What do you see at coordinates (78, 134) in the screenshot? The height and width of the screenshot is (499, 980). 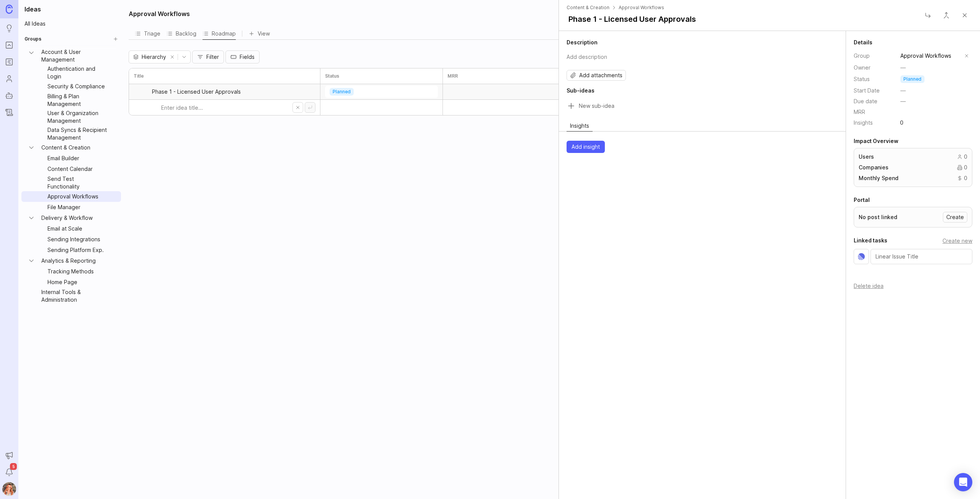 I see `a: Data Syncs & Recipient Management` at bounding box center [78, 134].